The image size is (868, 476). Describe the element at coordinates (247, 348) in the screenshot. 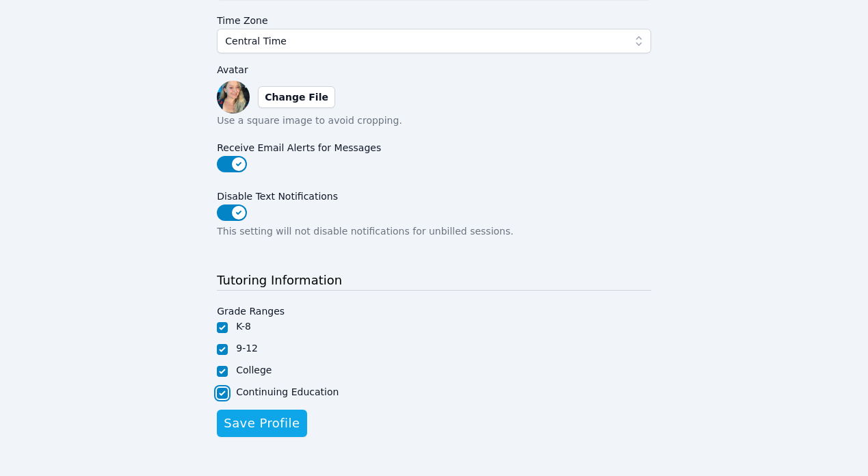

I see `label: 9-12` at that location.